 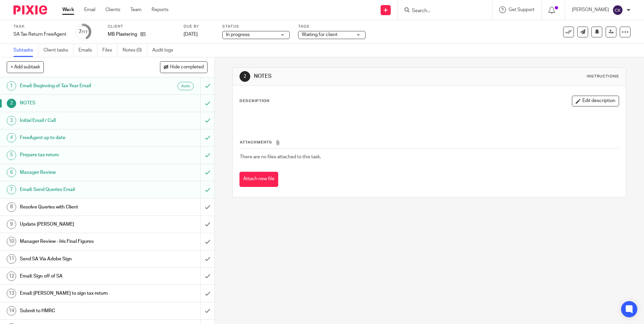 I want to click on h1: Email: Send Queries Email, so click(x=78, y=190).